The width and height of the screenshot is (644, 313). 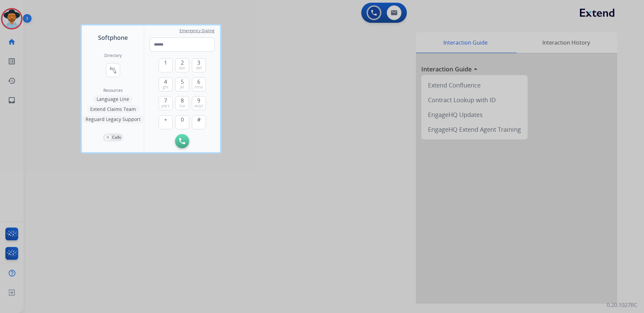 What do you see at coordinates (199, 85) in the screenshot?
I see `button: 6mno` at bounding box center [199, 85].